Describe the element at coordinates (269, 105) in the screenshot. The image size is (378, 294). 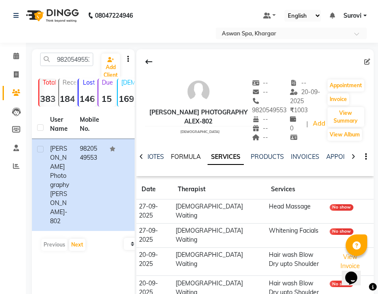
I see `span: 9820549553` at that location.